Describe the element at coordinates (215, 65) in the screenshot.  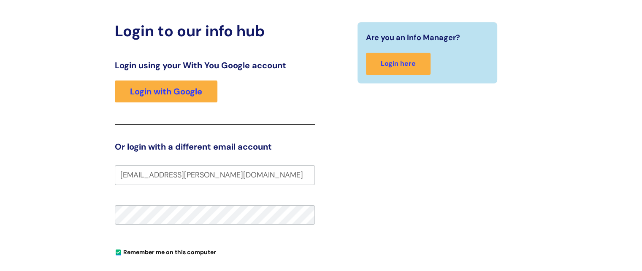
I see `h3: Login using your With You Google account` at that location.